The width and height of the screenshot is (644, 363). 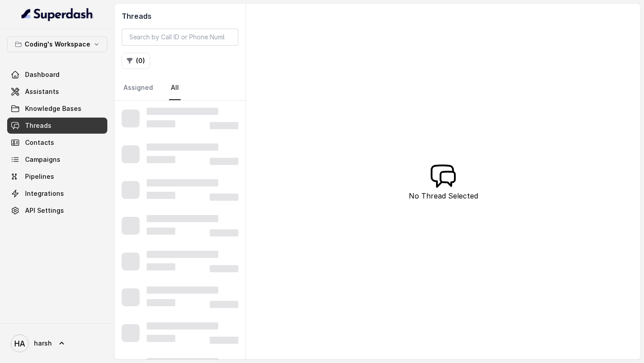 I want to click on a: Threads, so click(x=57, y=126).